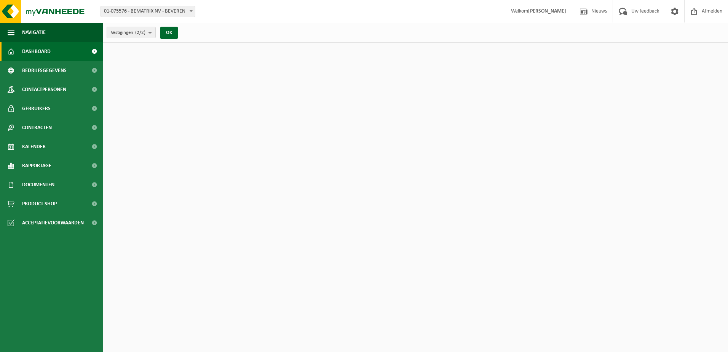  Describe the element at coordinates (140, 32) in the screenshot. I see `count: (2/2)` at that location.